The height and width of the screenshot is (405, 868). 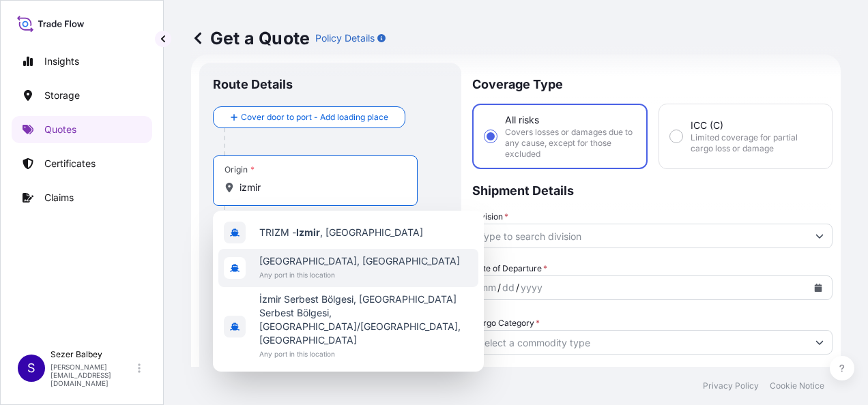 I want to click on span: ICC (C), so click(x=707, y=125).